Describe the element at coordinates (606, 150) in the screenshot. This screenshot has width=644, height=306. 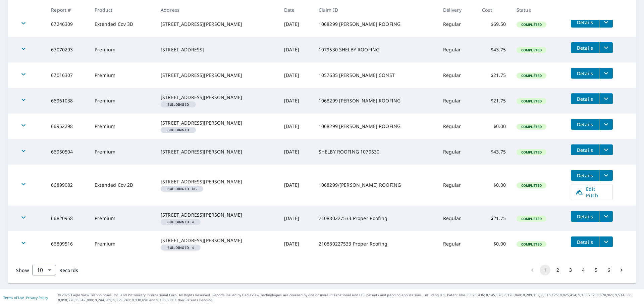
I see `button: filesDropdownBtn-66950504` at that location.